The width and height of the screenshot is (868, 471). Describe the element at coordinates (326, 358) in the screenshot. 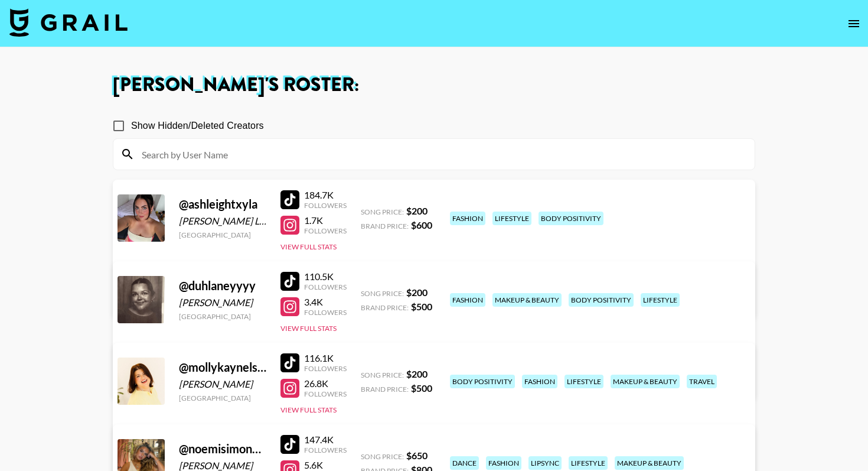

I see `div: 116.1K` at that location.